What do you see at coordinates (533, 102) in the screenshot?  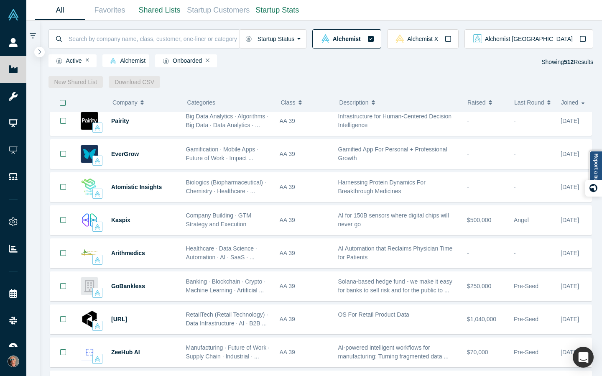 I see `button: Last Round` at bounding box center [533, 102].